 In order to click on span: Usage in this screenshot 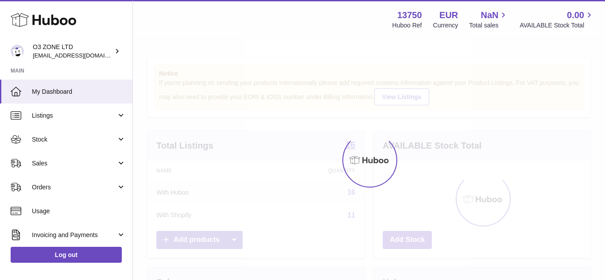, I will do `click(79, 211)`.